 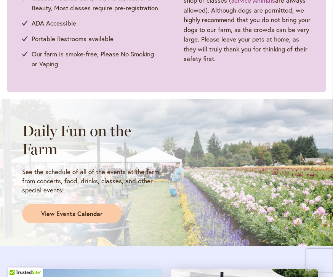 What do you see at coordinates (72, 39) in the screenshot?
I see `span: Portable Restrooms available` at bounding box center [72, 39].